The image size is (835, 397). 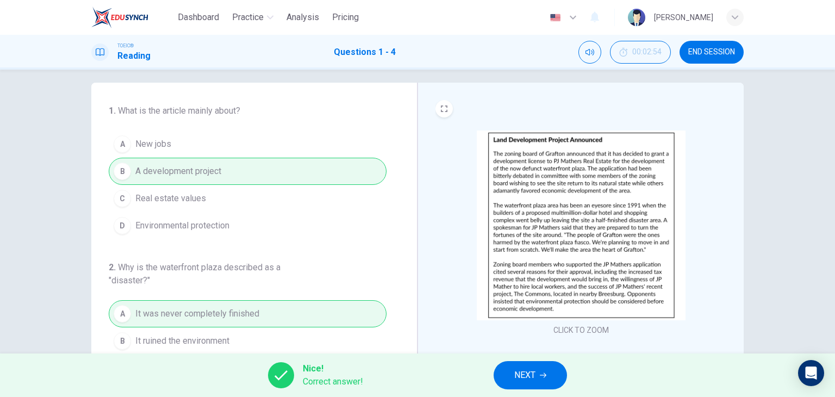 I want to click on span: TOEIC®, so click(x=126, y=46).